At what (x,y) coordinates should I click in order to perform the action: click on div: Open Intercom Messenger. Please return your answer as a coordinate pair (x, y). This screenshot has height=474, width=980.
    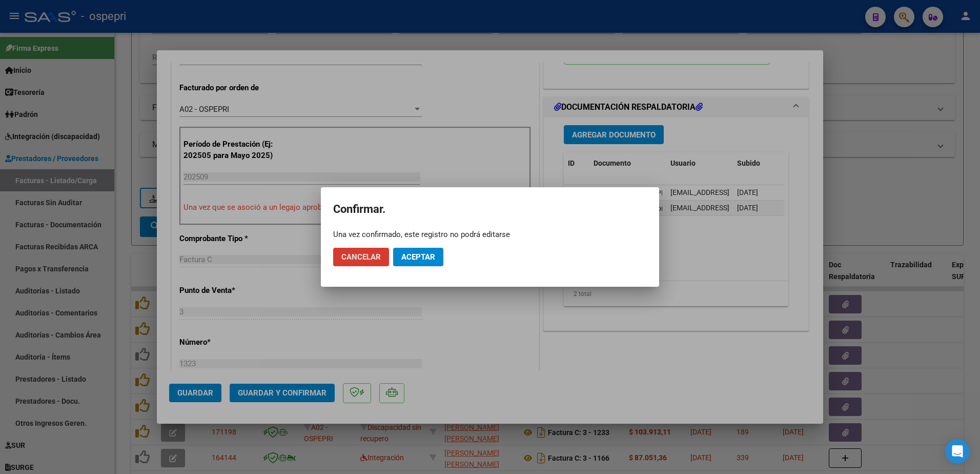
    Looking at the image, I should click on (958, 452).